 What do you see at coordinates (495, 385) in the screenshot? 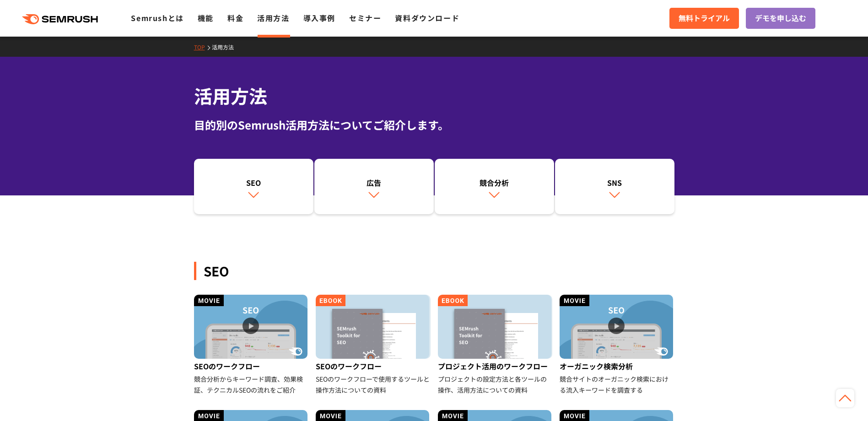
I see `div: プロジェクトの設定方法と各ツールの操作、活用方法についての資料` at bounding box center [495, 385].